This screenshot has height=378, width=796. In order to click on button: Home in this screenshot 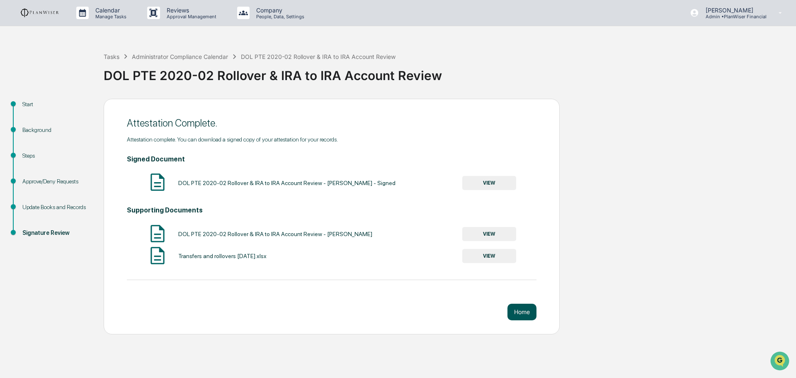, I will do `click(522, 312)`.